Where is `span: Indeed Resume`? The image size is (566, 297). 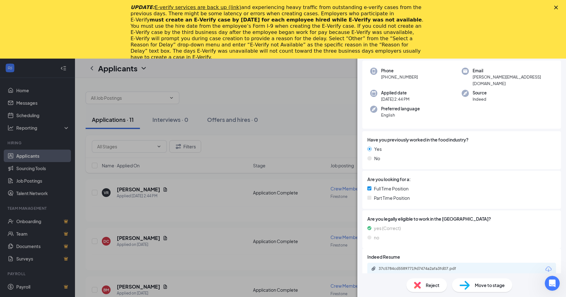 span: Indeed Resume is located at coordinates (383, 257).